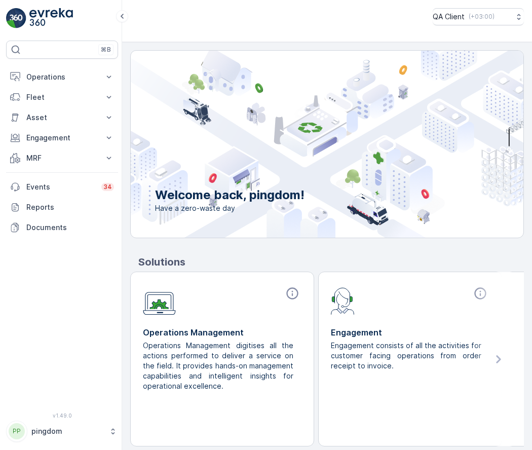 The height and width of the screenshot is (450, 532). What do you see at coordinates (62, 158) in the screenshot?
I see `button: MRF` at bounding box center [62, 158].